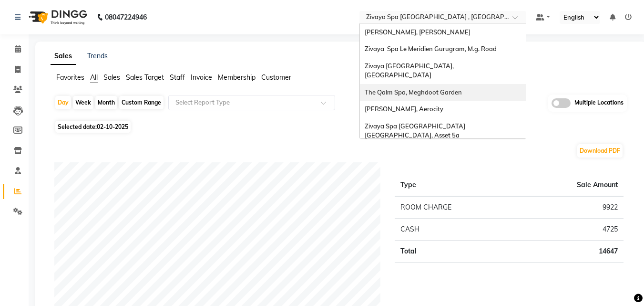 Image resolution: width=644 pixels, height=306 pixels. I want to click on span: Sales, so click(112, 77).